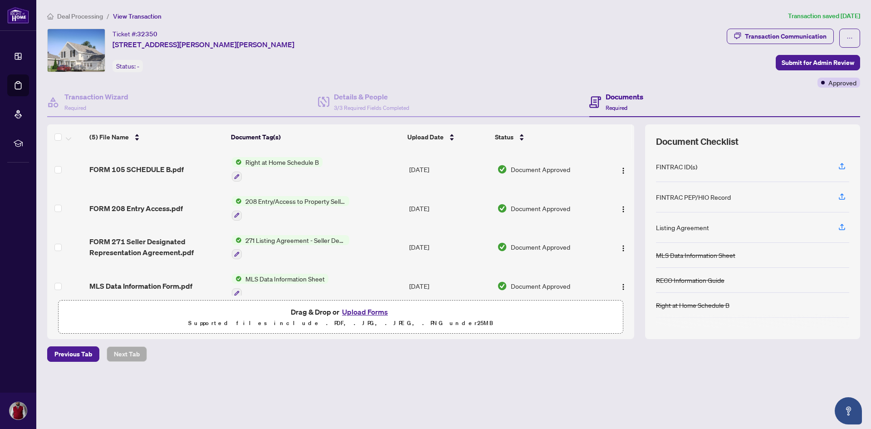  What do you see at coordinates (137, 16) in the screenshot?
I see `span: View Transaction` at bounding box center [137, 16].